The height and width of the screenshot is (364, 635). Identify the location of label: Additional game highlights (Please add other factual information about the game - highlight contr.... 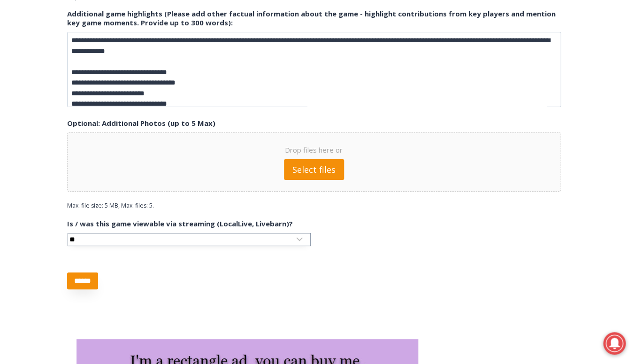
(314, 18).